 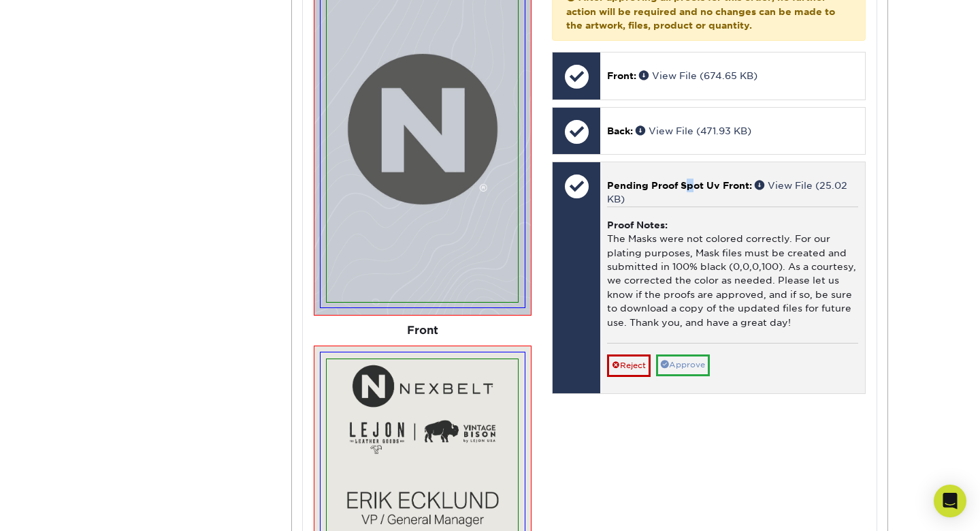 What do you see at coordinates (680, 185) in the screenshot?
I see `span: Pending Proof Spot Uv Front:` at bounding box center [680, 185].